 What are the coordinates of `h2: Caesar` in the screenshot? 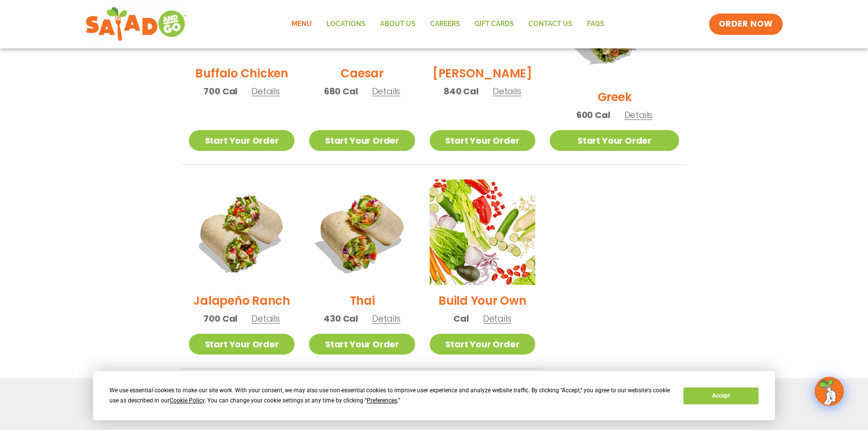 It's located at (361, 74).